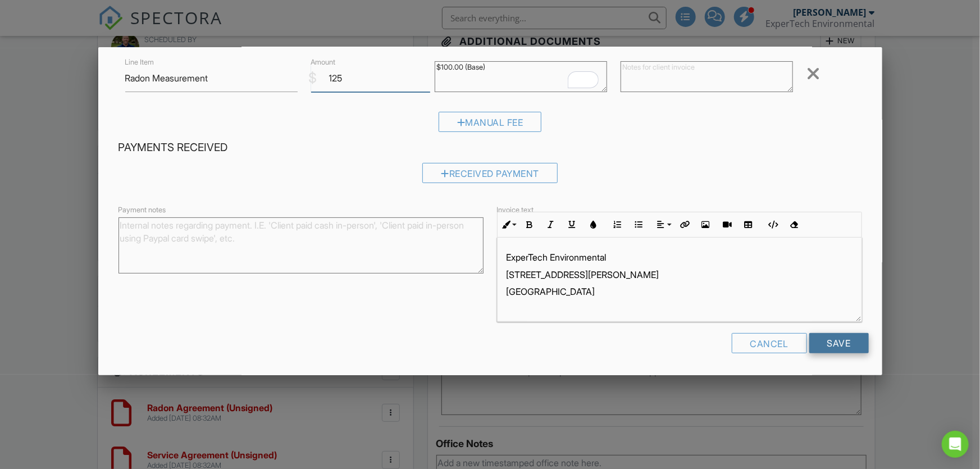  I want to click on input: Save, so click(839, 344).